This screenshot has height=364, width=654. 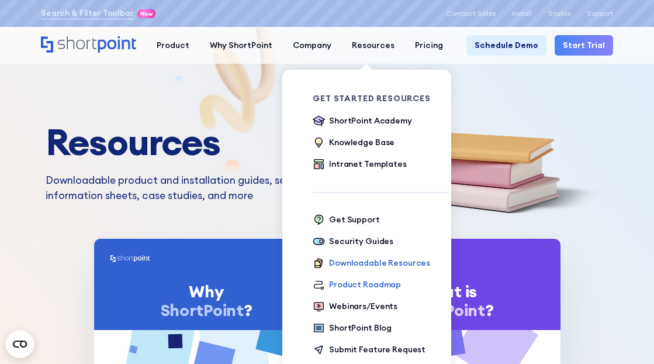 I want to click on a: ShortPoint Blog, so click(x=352, y=328).